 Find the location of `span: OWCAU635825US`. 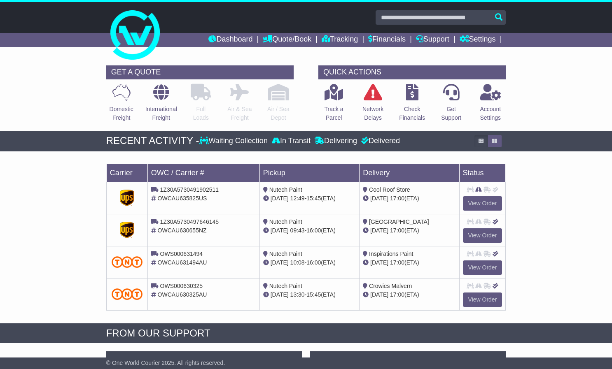

span: OWCAU635825US is located at coordinates (182, 199).